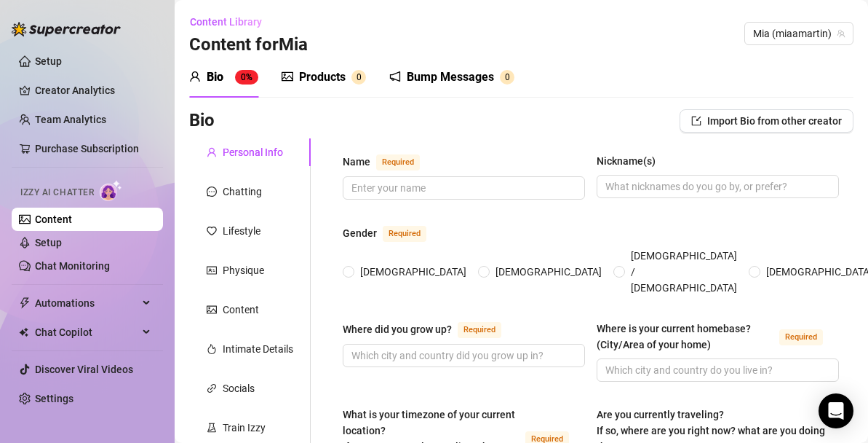  I want to click on span: experiment, so click(212, 427).